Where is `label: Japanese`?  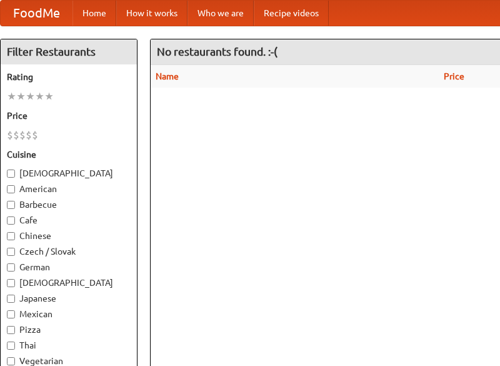
label: Japanese is located at coordinates (69, 298).